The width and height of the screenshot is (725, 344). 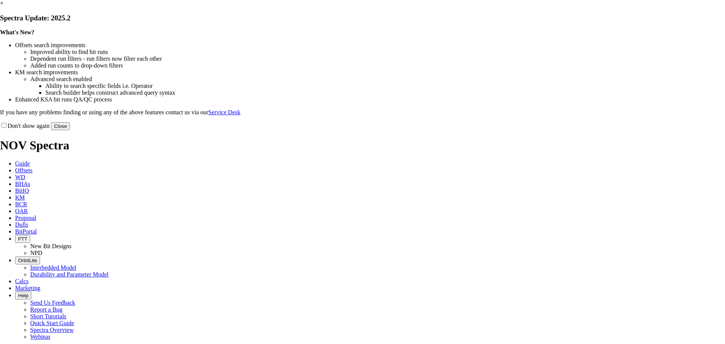 I want to click on span: Guide, so click(x=22, y=164).